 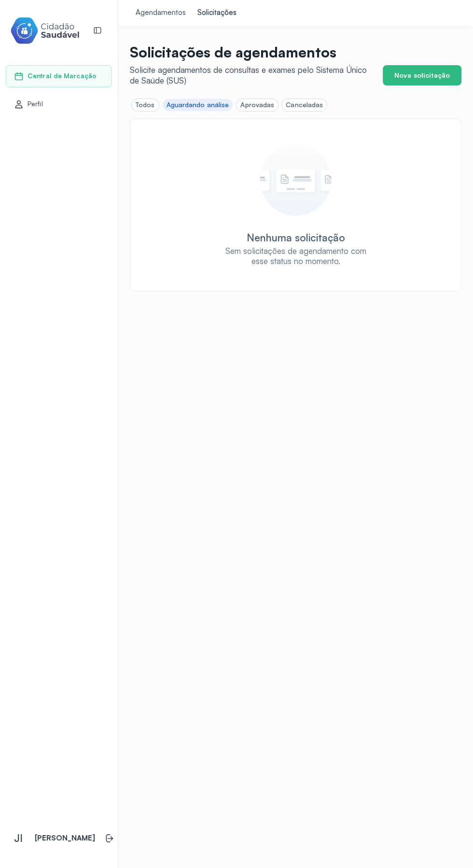 What do you see at coordinates (304, 105) in the screenshot?
I see `div: Canceladas` at bounding box center [304, 105].